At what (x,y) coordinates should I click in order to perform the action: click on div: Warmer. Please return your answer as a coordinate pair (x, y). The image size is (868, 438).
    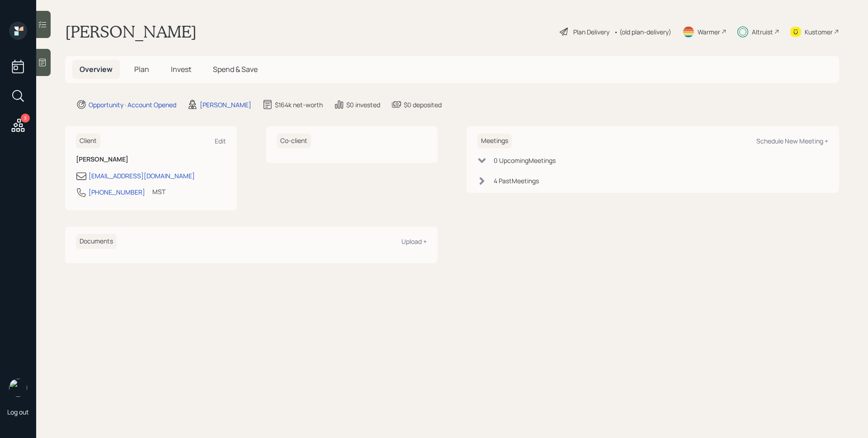
    Looking at the image, I should click on (709, 32).